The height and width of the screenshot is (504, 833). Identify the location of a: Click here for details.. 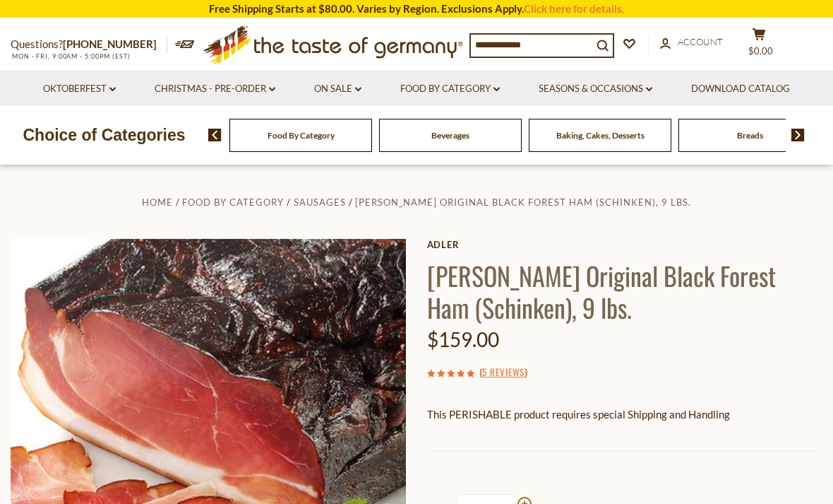
(575, 9).